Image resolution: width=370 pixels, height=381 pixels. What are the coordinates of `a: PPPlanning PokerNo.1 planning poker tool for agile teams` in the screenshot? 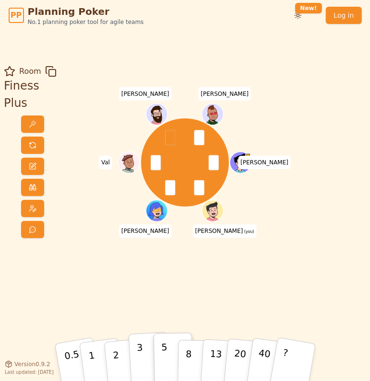 It's located at (76, 15).